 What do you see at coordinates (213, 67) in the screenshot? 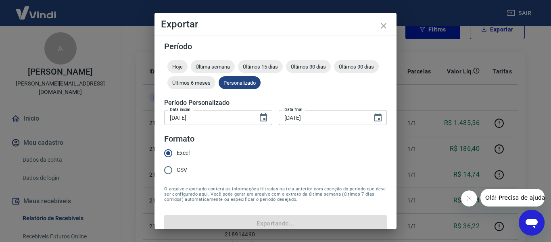
I see `div: Última semana` at bounding box center [213, 67].